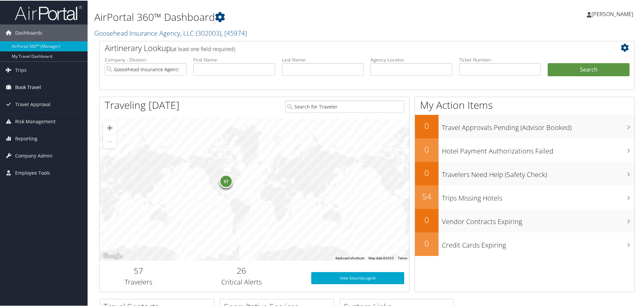 The width and height of the screenshot is (644, 306). What do you see at coordinates (588, 69) in the screenshot?
I see `button: Search` at bounding box center [588, 69].